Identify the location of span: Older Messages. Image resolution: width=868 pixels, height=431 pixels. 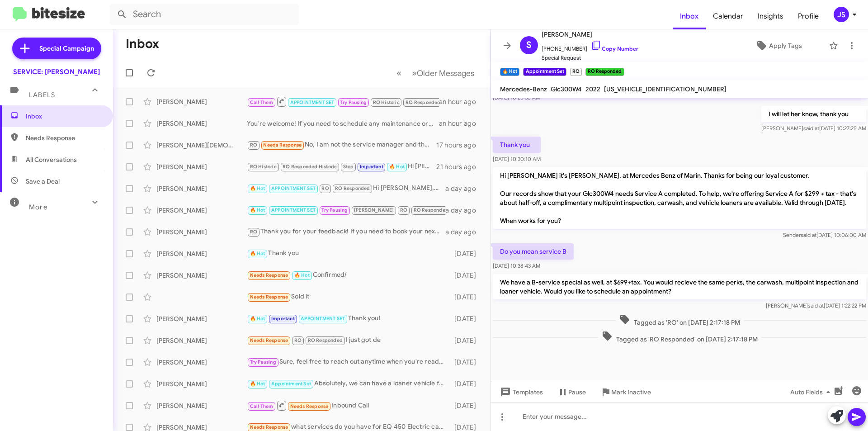
(445, 73).